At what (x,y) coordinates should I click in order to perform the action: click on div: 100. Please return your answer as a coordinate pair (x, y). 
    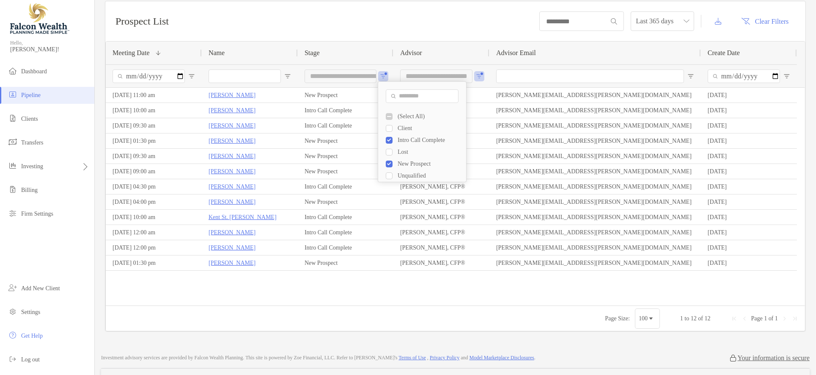
    Looking at the image, I should click on (643, 318).